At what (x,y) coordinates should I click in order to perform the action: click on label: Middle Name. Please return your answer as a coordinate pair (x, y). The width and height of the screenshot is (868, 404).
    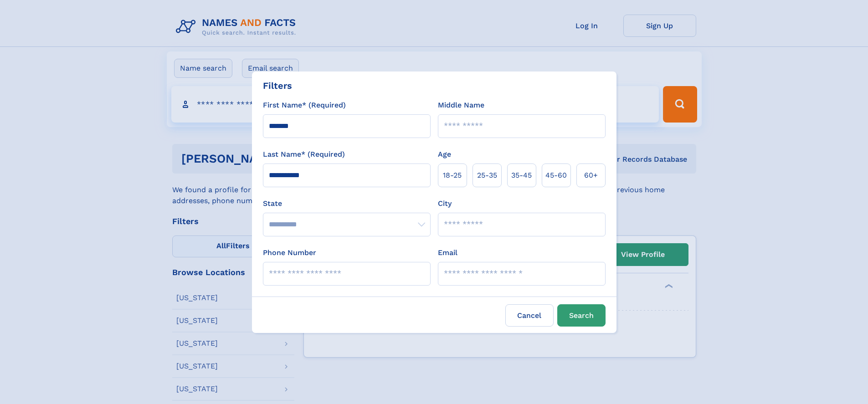
    Looking at the image, I should click on (461, 105).